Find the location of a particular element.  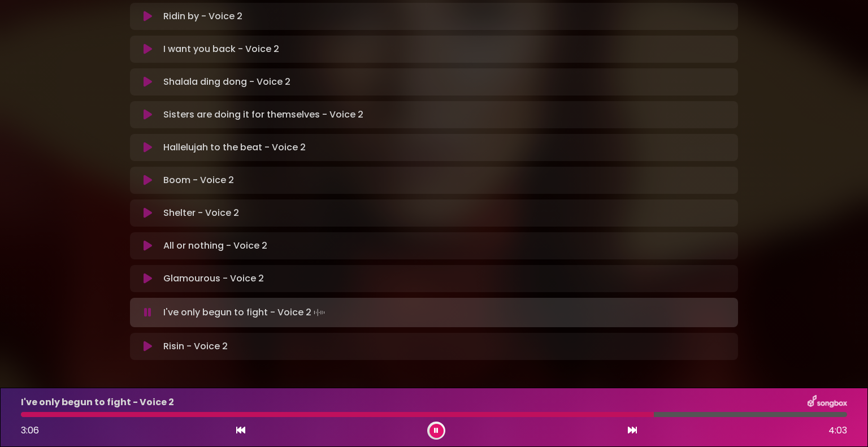

p: Boom - Voice 2 is located at coordinates (198, 180).